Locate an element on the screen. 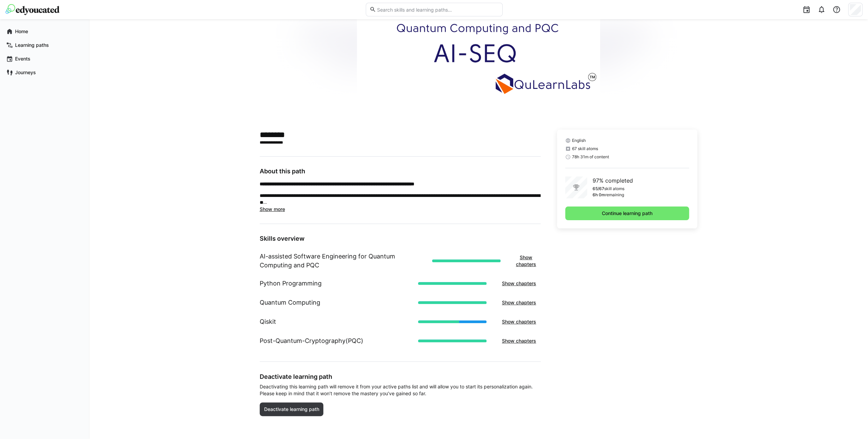 The image size is (868, 439). p: 97% completed is located at coordinates (612, 181).